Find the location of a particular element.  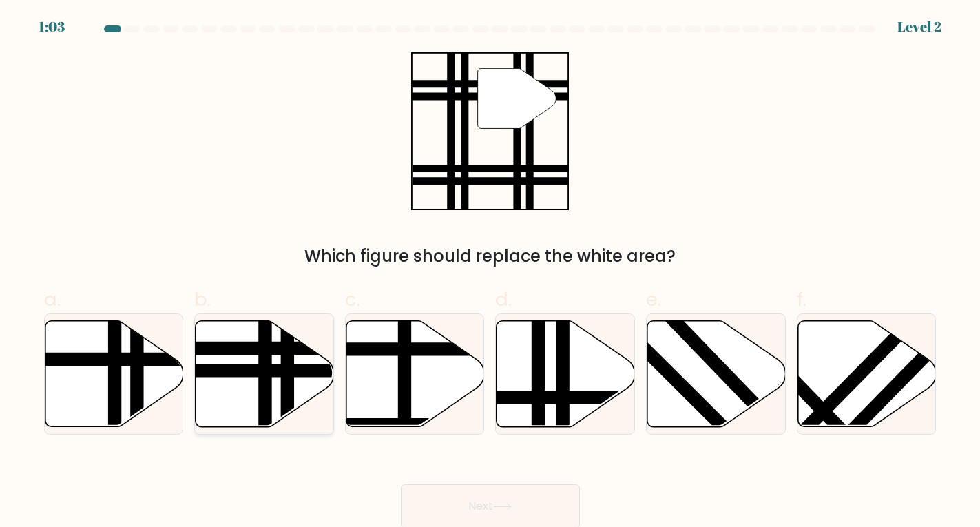

div: Which figure should replace the white area? is located at coordinates (490, 257).